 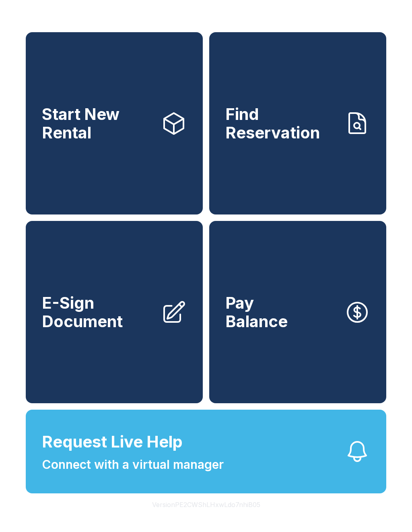 I want to click on a: Start New Rental, so click(x=114, y=123).